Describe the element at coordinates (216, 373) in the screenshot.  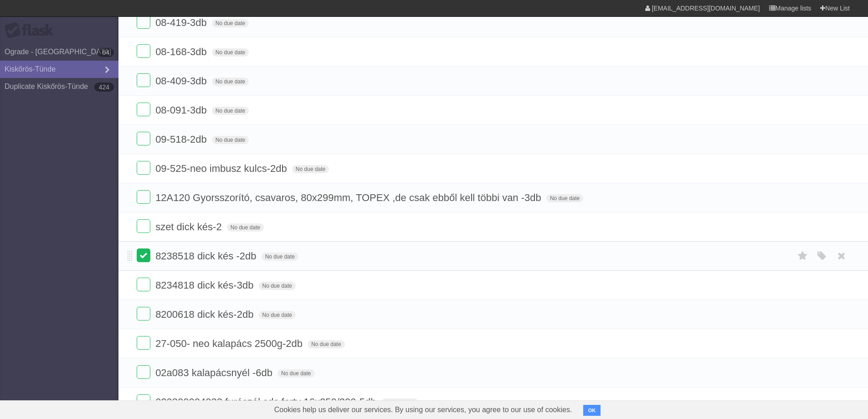
I see `span: 02a083 kalapácsnyél -6db` at that location.